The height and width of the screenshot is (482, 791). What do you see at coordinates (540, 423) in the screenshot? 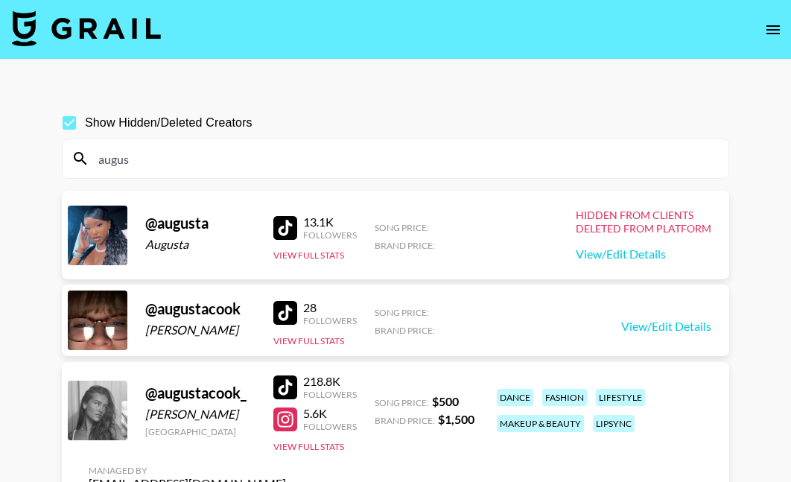
I see `div: makeup & beauty` at bounding box center [540, 423].